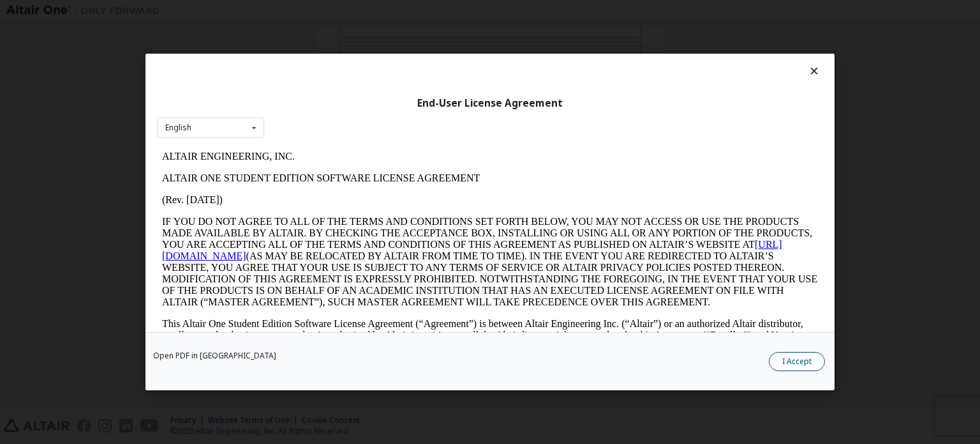 The height and width of the screenshot is (444, 980). Describe the element at coordinates (333, 196) in the screenshot. I see `p: This Altair One Student Edition Software License Agreement (“Agreement”) is between Altair Engine...` at that location.